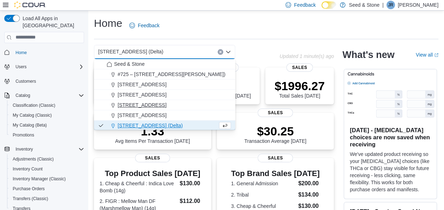 The width and height of the screenshot is (444, 210). Describe the element at coordinates (44, 81) in the screenshot. I see `button: Customers` at that location.